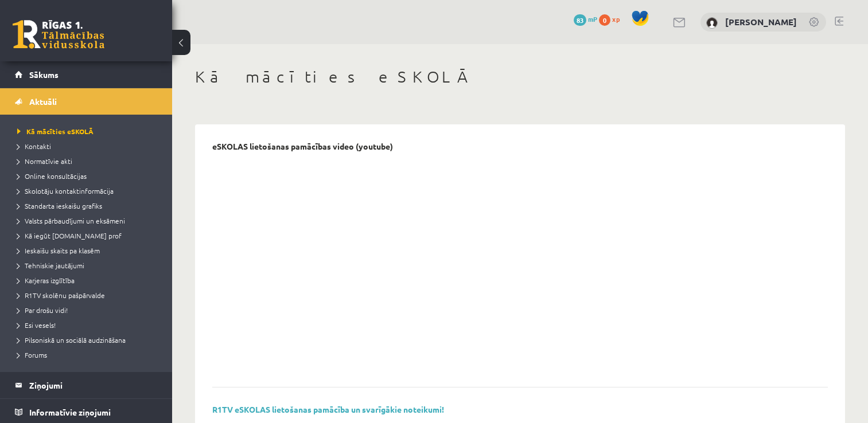 The height and width of the screenshot is (423, 868). What do you see at coordinates (89, 340) in the screenshot?
I see `a: Pilsoniskā un sociālā audzināšana` at bounding box center [89, 340].